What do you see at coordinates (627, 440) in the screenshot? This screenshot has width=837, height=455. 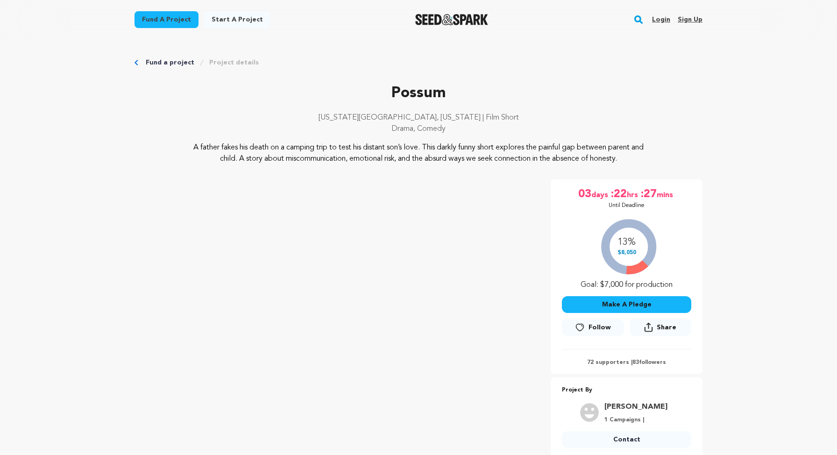 I see `a: Contact` at bounding box center [627, 440].